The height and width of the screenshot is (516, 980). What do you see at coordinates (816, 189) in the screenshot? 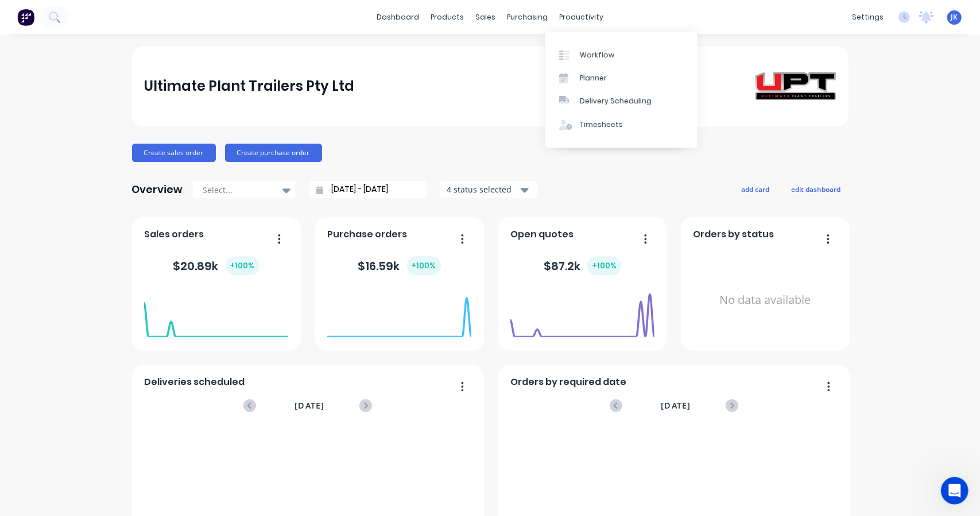
I see `button: edit dashboard` at bounding box center [816, 189].